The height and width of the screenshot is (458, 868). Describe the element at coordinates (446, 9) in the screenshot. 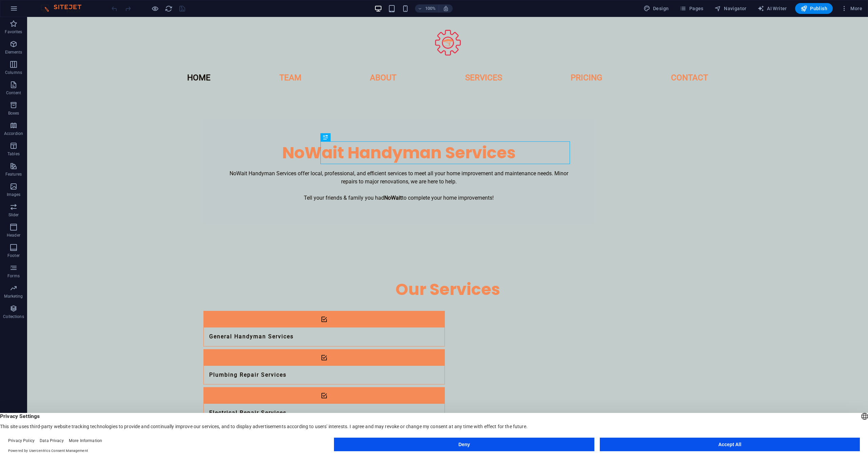

I see `i: On resize automatically adjust zoom level to fit chosen device.` at that location.